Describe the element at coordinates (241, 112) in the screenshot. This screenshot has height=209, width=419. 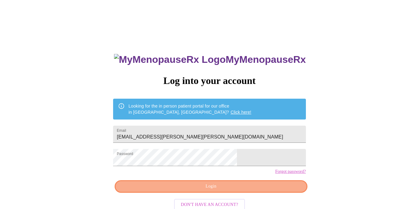
I see `a: Click here!` at that location.